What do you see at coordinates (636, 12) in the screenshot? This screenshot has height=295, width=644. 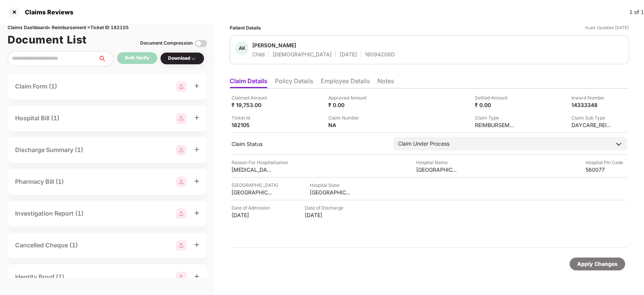 I see `div: 1 of 1` at bounding box center [636, 12].